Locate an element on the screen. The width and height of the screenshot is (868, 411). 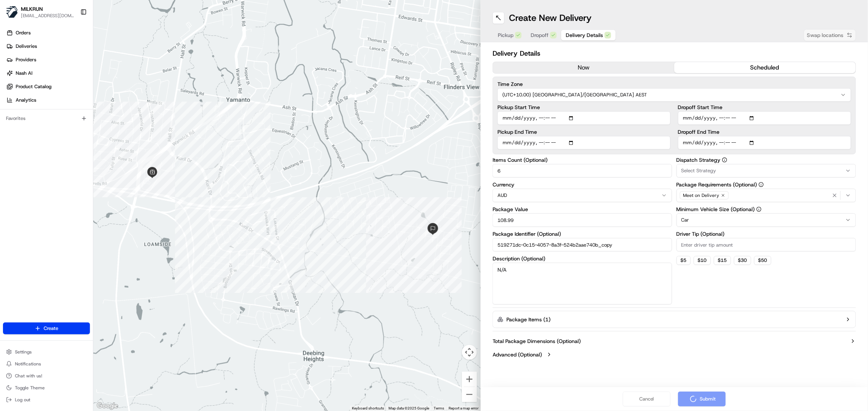
label: Pickup End Time is located at coordinates (584, 132).